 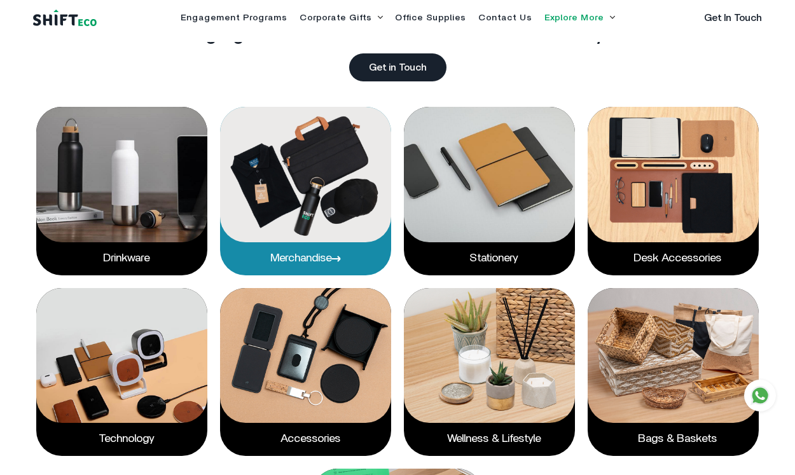 What do you see at coordinates (673, 356) in the screenshot?
I see `img: bags.png` at bounding box center [673, 356].